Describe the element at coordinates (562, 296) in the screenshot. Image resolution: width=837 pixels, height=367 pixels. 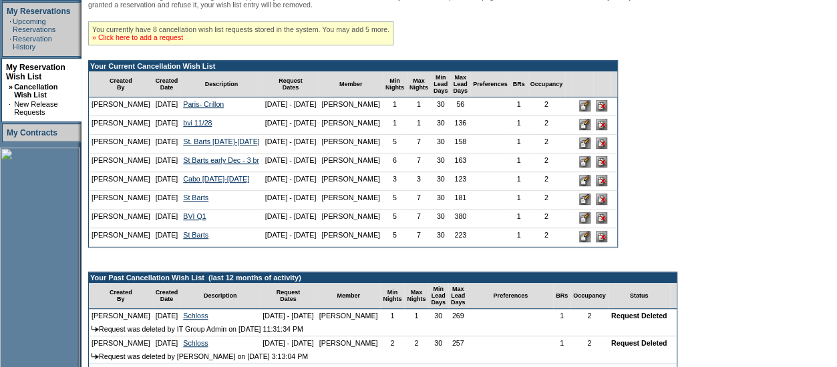
I see `td: BRs` at that location.